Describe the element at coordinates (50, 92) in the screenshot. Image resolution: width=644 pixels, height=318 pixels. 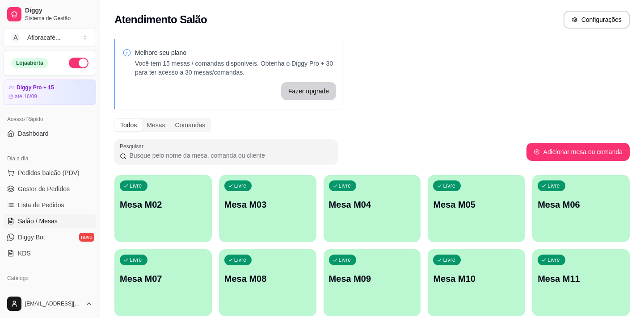
I see `a: Diggy Pro + 15até 16/09` at that location.